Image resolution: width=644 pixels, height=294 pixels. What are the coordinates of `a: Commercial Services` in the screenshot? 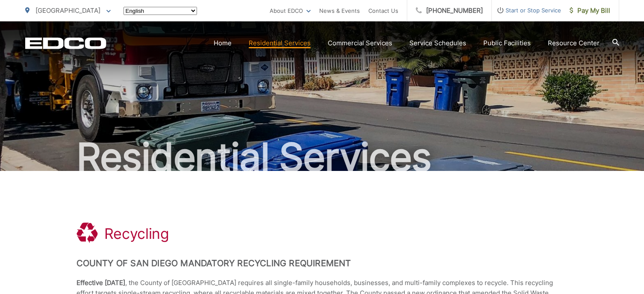 It's located at (360, 43).